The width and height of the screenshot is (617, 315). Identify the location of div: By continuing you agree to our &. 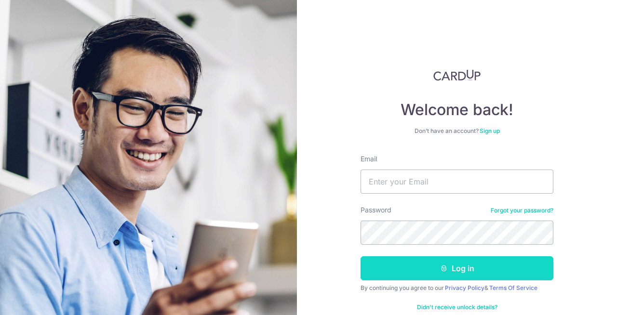
(457, 288).